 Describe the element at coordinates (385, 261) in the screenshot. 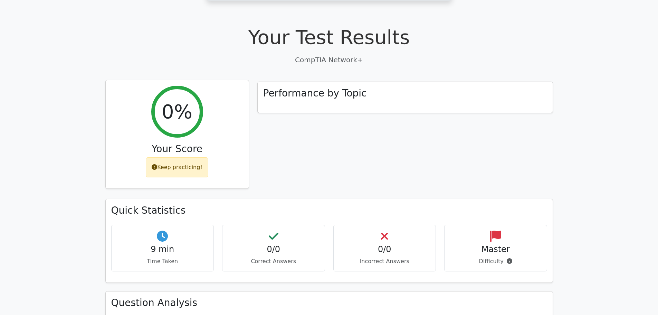

I see `p: Incorrect Answers` at that location.